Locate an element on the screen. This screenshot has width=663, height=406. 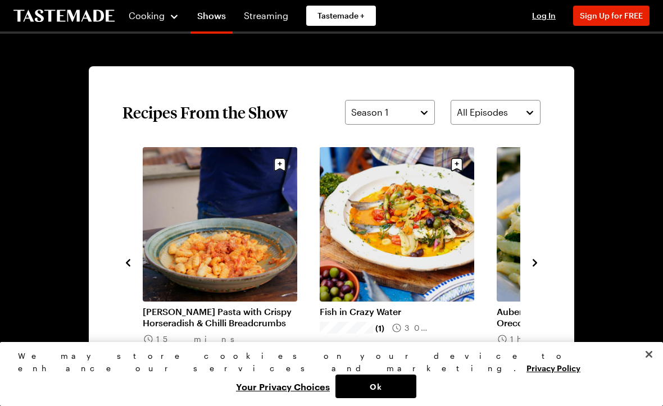
a: Tastemade + is located at coordinates (341, 16).